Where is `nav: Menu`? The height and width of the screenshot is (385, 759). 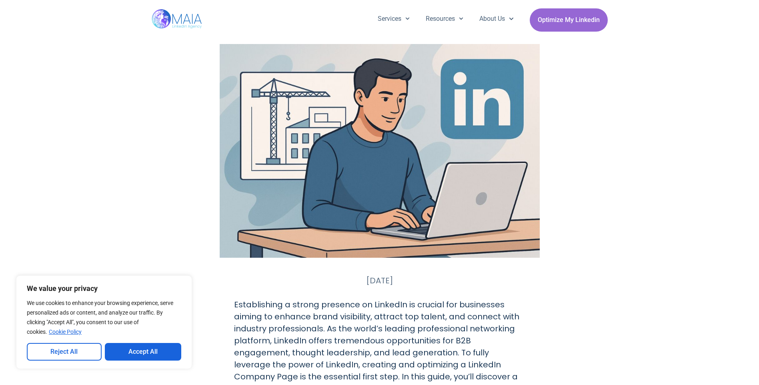
nav: Menu is located at coordinates (446, 19).